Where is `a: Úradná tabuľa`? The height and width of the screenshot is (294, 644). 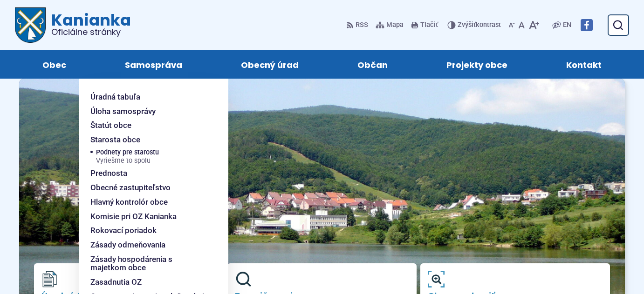
a: Úradná tabuľa is located at coordinates (149, 97).